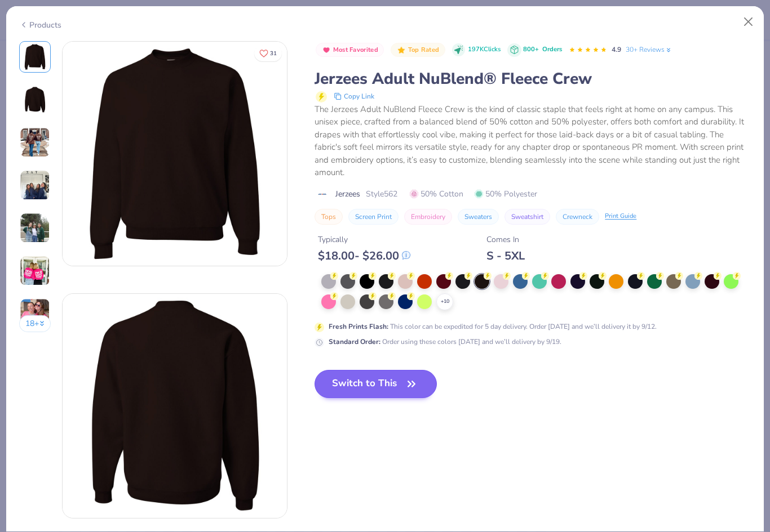  Describe the element at coordinates (354, 96) in the screenshot. I see `button: copy to clipboard` at that location.